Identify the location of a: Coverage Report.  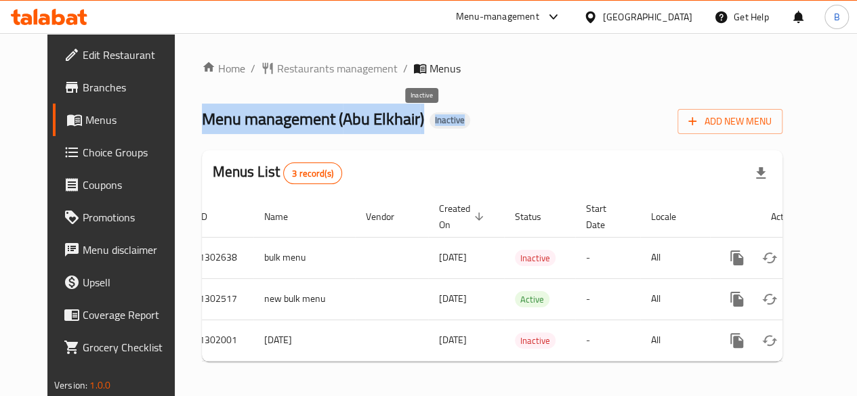
(121, 315).